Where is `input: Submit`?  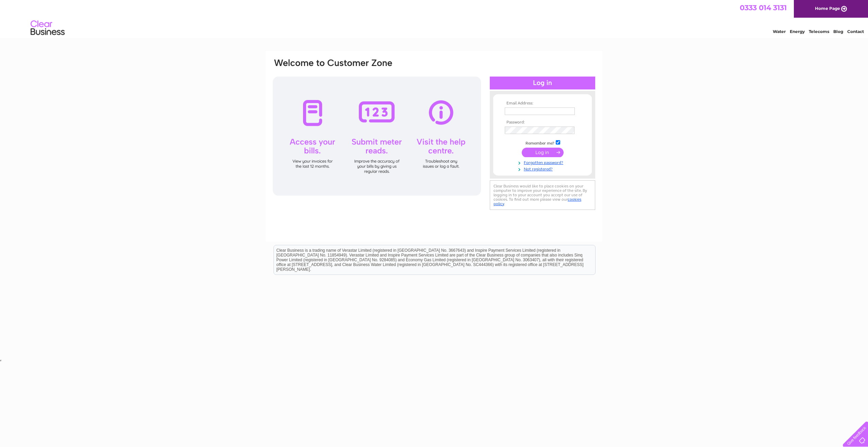
input: Submit is located at coordinates (542, 152).